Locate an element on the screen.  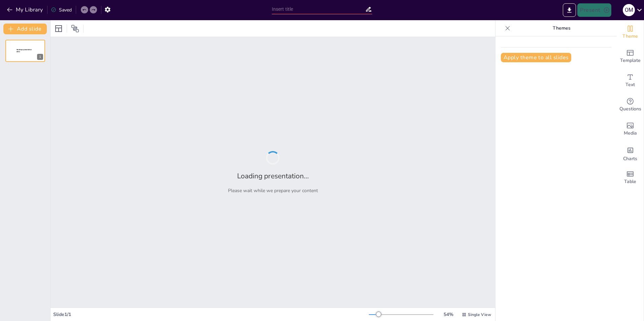
h2: Loading presentation... is located at coordinates (273, 176).